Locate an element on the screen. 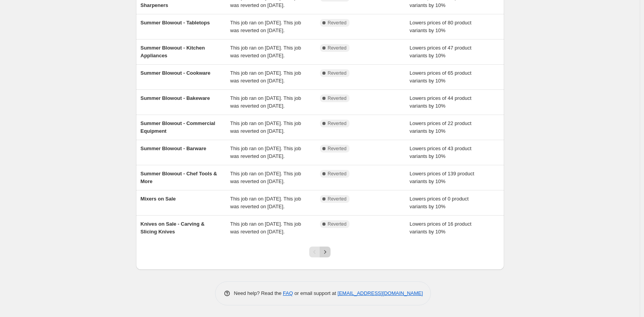  span: Summer Blowout - Barware is located at coordinates (173, 149).